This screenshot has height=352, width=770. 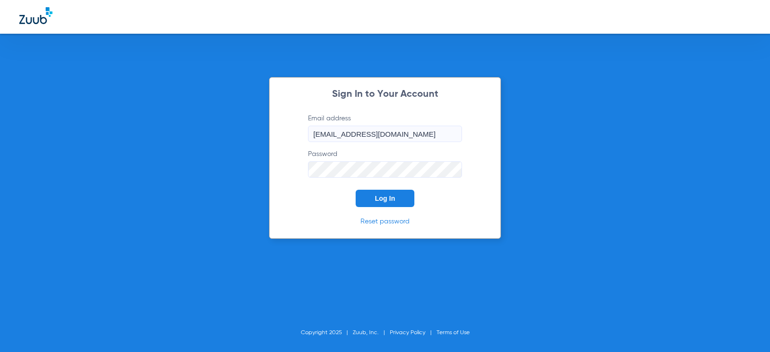 I want to click on input: Password, so click(x=385, y=169).